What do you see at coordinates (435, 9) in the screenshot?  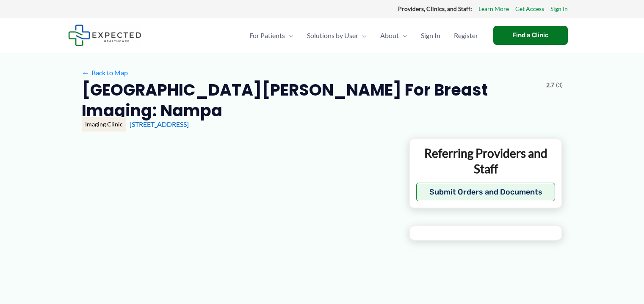 I see `strong: Providers, Clinics, and Staff:` at bounding box center [435, 9].